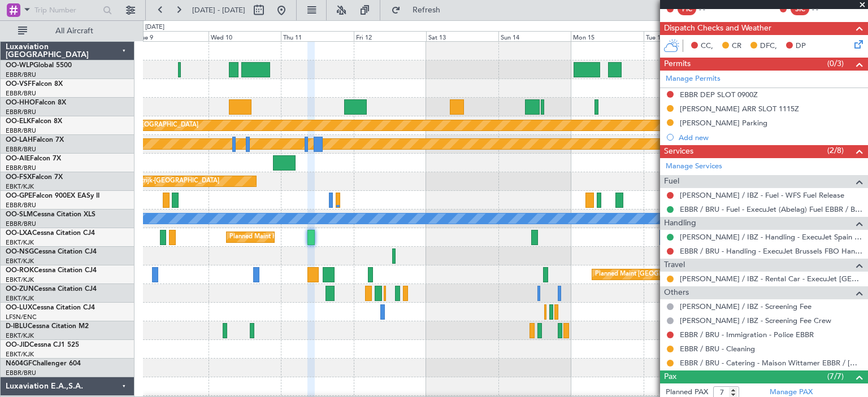 The image size is (868, 397). I want to click on a: EBBR / BRU - Fuel - ExecuJet (Abelag) Fuel EBBR / BRU, so click(771, 208).